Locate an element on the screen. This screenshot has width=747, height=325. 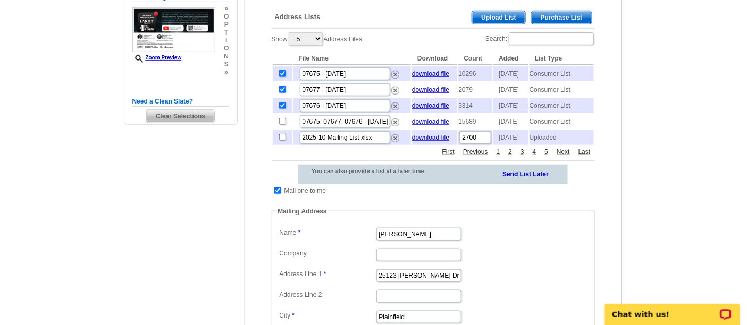
span: s is located at coordinates (226, 64).